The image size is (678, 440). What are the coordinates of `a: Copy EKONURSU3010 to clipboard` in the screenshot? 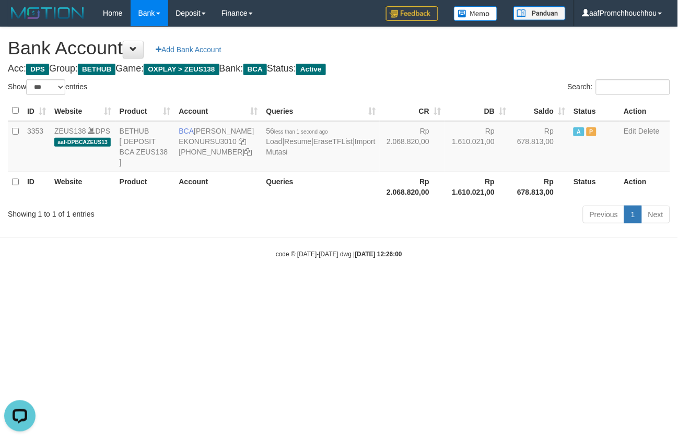 It's located at (242, 141).